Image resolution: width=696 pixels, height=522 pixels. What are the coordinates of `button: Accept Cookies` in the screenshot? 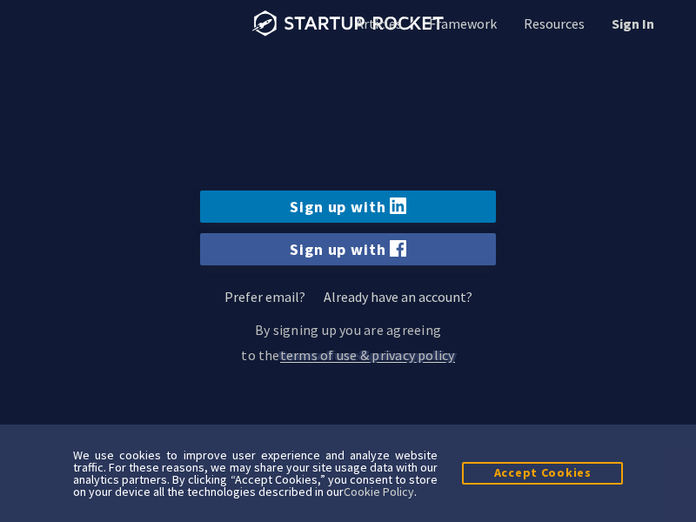 It's located at (542, 472).